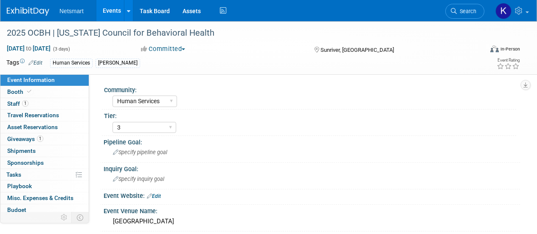 The width and height of the screenshot is (537, 234). Describe the element at coordinates (45, 80) in the screenshot. I see `a: Event Information` at that location.